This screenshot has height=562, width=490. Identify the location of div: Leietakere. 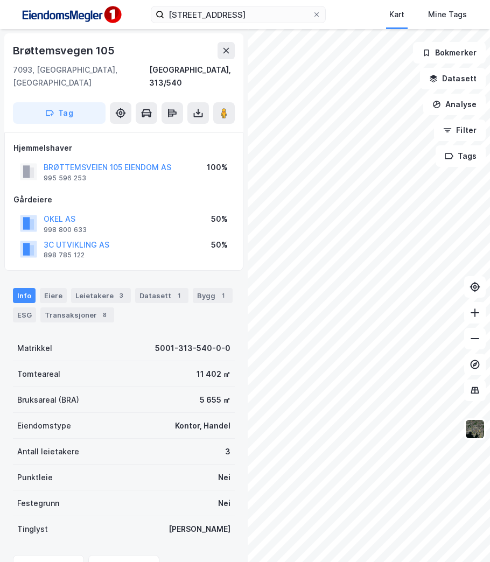
(101, 295).